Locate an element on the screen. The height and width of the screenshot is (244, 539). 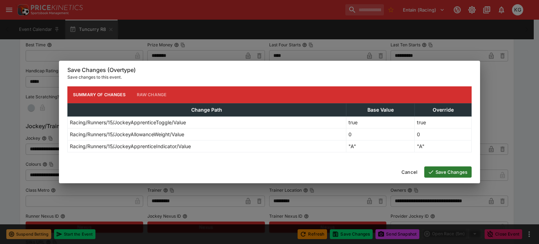
th: Override is located at coordinates (443, 109).